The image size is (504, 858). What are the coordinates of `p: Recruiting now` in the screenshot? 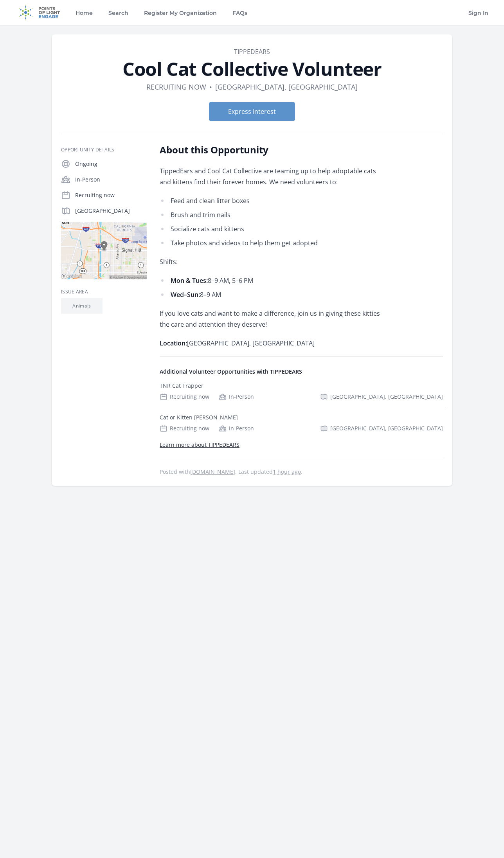 It's located at (111, 195).